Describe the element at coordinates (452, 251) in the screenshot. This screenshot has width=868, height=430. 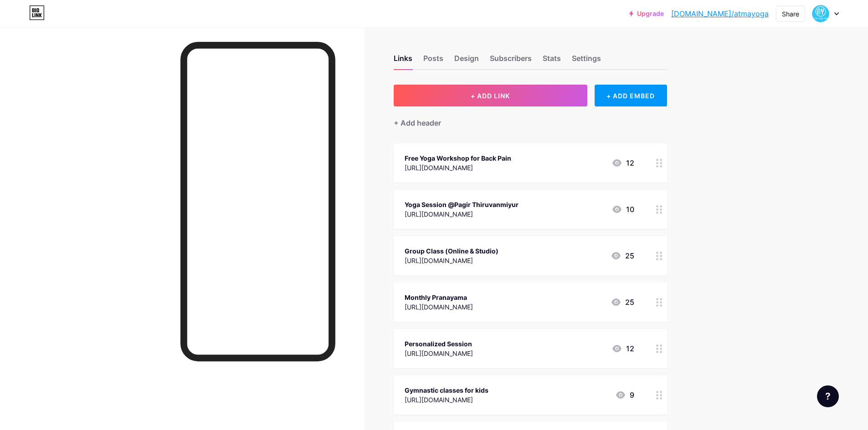
I see `div: Group Class (Online & Studio)` at that location.